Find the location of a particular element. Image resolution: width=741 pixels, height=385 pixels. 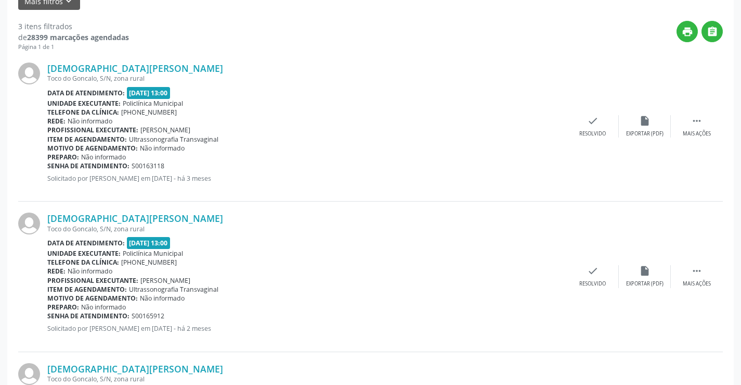

span: S00165912 is located at coordinates (148, 315).